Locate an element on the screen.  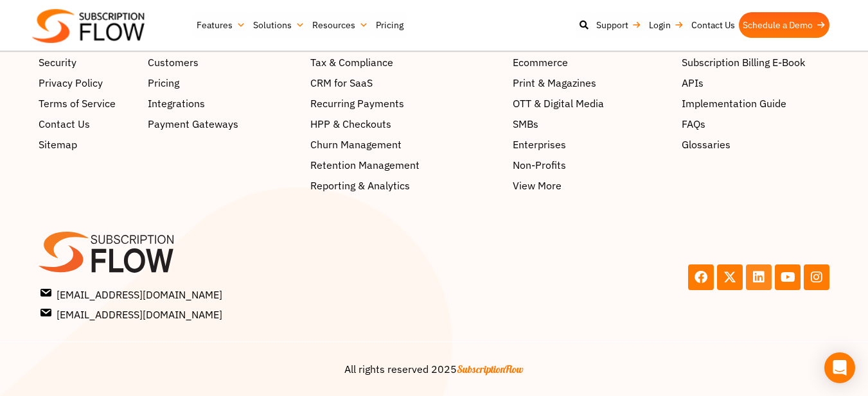
center: All rights reserved 2025 is located at coordinates (434, 369).